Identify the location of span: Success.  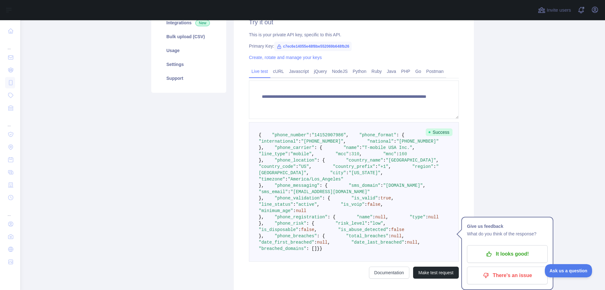
(439, 132).